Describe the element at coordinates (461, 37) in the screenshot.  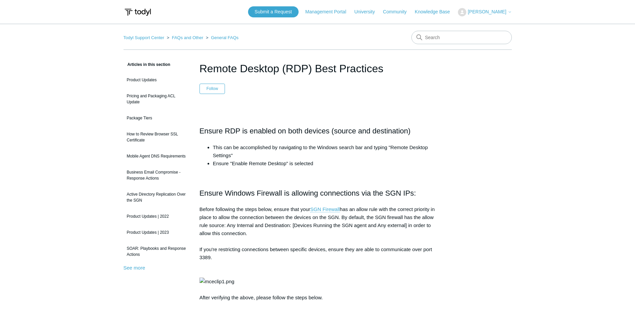
I see `input: Search` at that location.